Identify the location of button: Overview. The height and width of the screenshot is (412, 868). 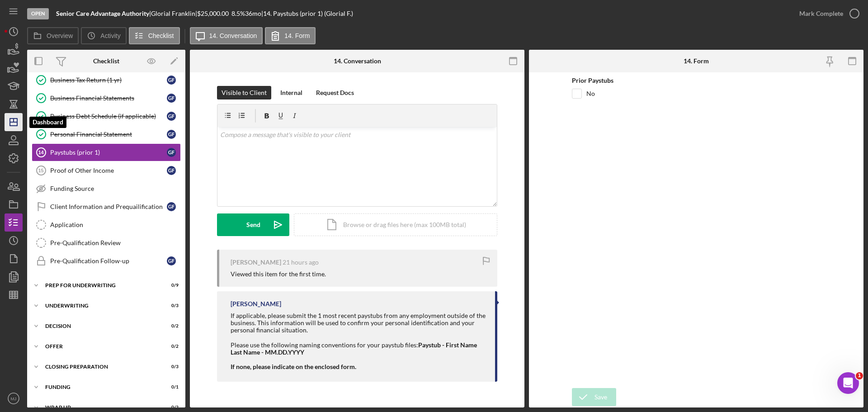
(53, 35).